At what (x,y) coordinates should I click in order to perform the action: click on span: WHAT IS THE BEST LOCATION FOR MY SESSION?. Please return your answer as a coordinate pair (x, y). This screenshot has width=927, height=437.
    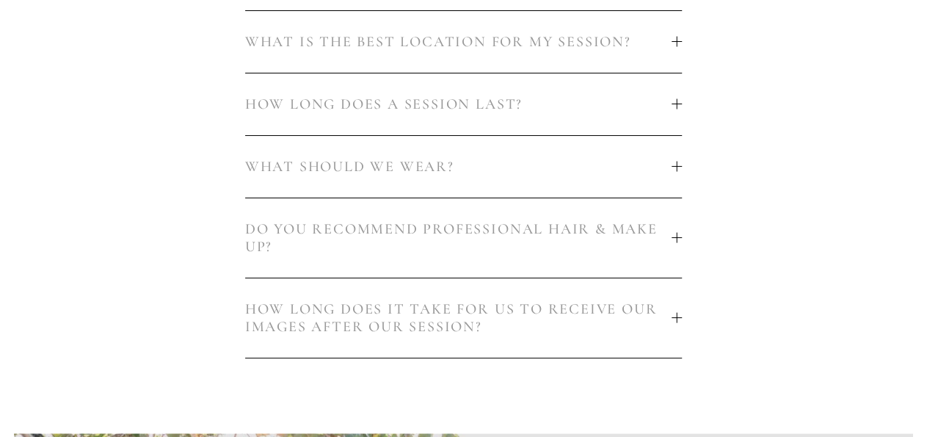
    Looking at the image, I should click on (459, 42).